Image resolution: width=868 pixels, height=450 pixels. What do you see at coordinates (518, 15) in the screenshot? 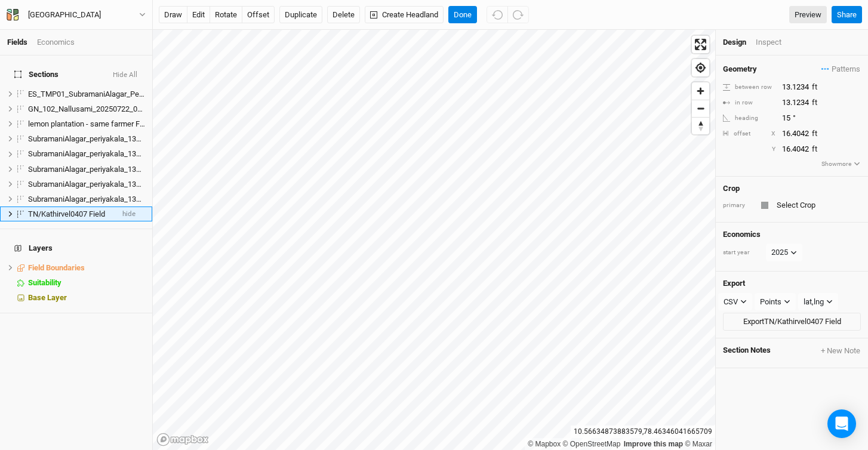
I see `button: Redo (^Z)` at bounding box center [518, 15].